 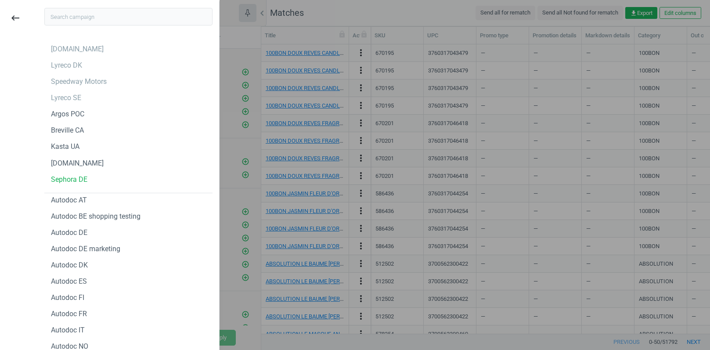 I want to click on div: Autodoc DE, so click(x=69, y=233).